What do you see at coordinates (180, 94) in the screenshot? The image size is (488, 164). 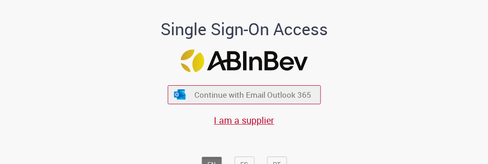 I see `img: ícone Azure/Microsoft 360` at bounding box center [180, 94].